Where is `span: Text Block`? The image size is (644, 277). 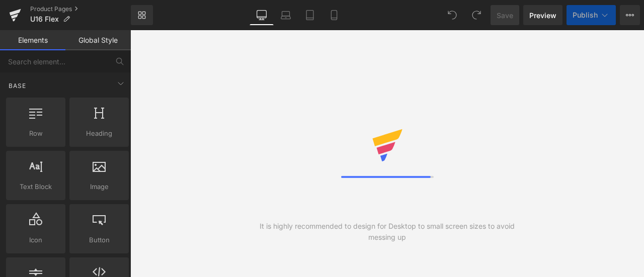
span: Text Block is located at coordinates (36, 186).